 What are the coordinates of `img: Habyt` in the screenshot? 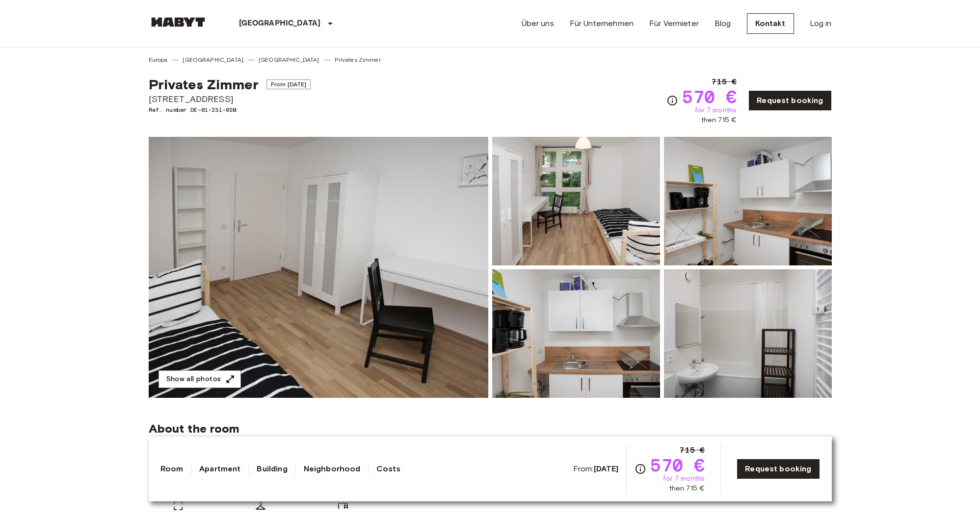 It's located at (178, 22).